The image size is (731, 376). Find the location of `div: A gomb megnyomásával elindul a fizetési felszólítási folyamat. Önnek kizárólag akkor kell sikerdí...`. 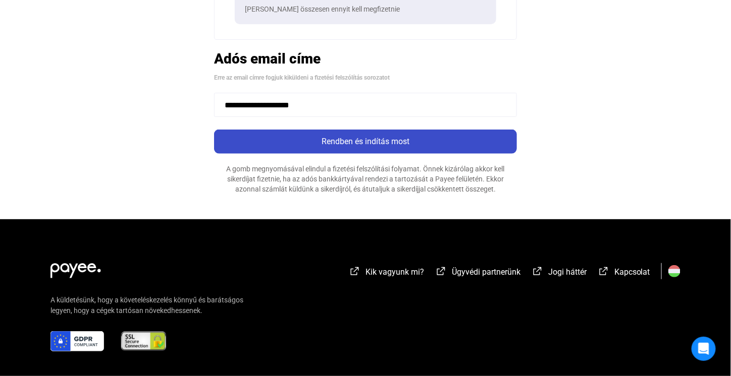

div: A gomb megnyomásával elindul a fizetési felszólítási folyamat. Önnek kizárólag akkor kell sikerdí... is located at coordinates (365, 179).